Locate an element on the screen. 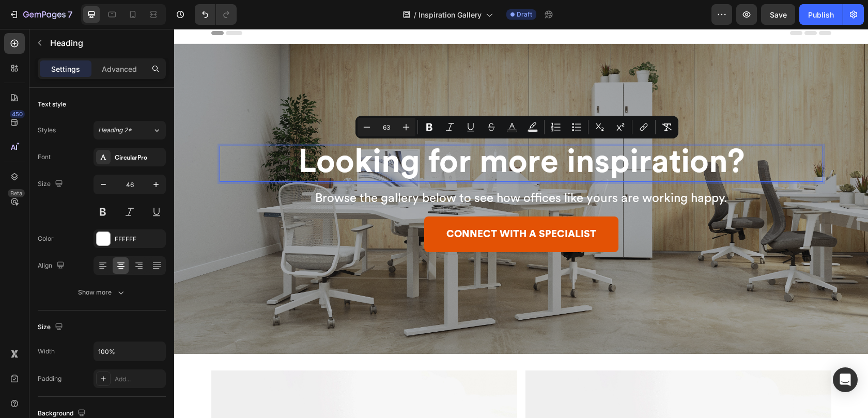  div: Padding is located at coordinates (50, 378).